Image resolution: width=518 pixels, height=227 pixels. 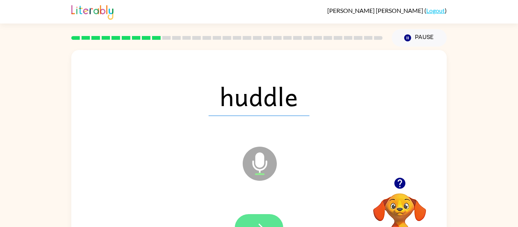 I want to click on span: huddle, so click(x=259, y=96).